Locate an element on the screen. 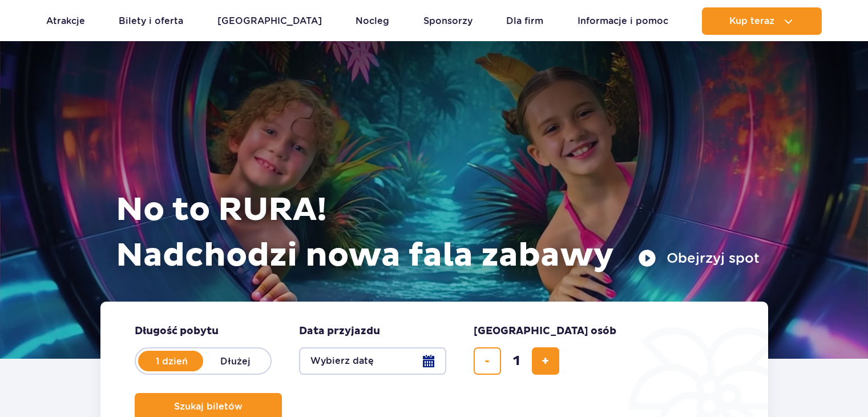  span: Kup teraz is located at coordinates (752, 21).